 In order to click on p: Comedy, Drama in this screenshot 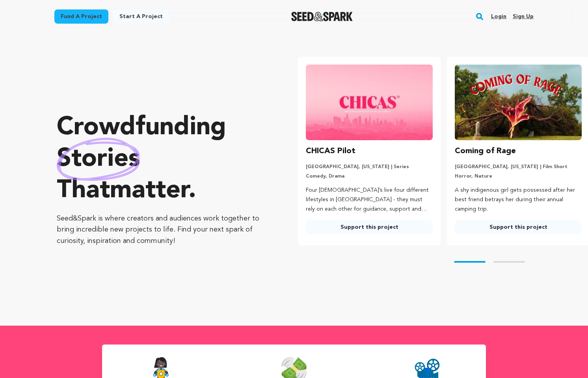, I will do `click(369, 177)`.